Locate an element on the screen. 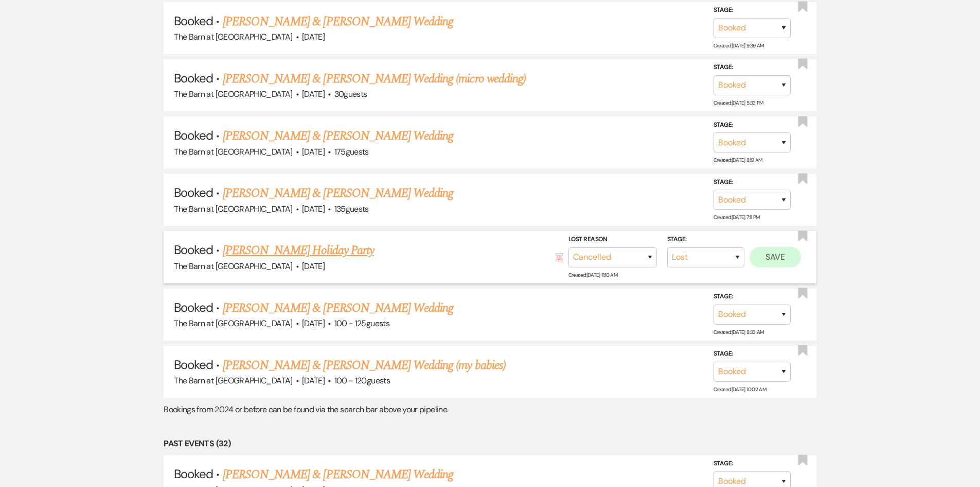 This screenshot has width=980, height=487. span: 135 guests is located at coordinates (351, 209).